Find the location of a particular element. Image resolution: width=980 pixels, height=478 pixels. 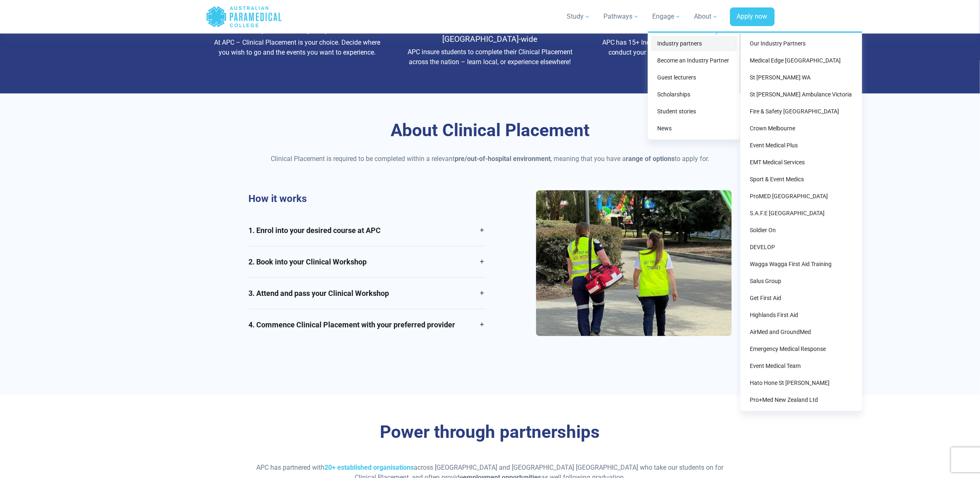

strong: range of options is located at coordinates (650, 159).